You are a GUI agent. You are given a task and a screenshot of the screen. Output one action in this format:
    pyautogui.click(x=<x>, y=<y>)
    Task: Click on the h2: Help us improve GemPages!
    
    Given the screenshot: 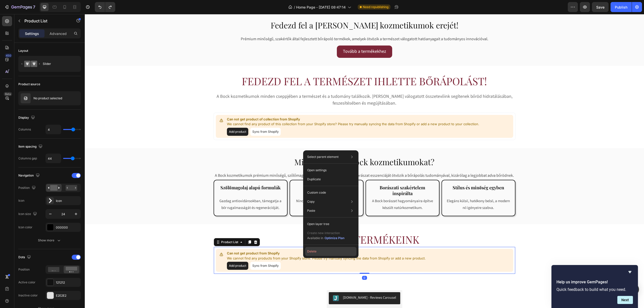 What is the action you would take?
    pyautogui.click(x=595, y=282)
    